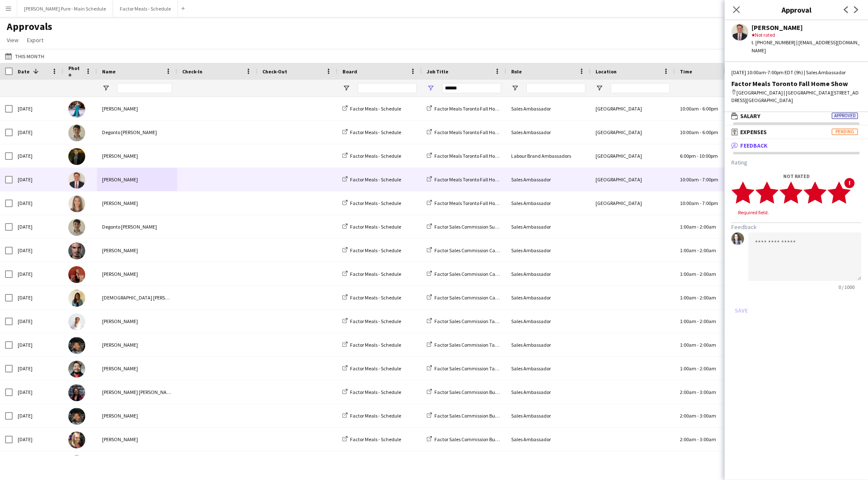  I want to click on button: This Month, so click(25, 56).